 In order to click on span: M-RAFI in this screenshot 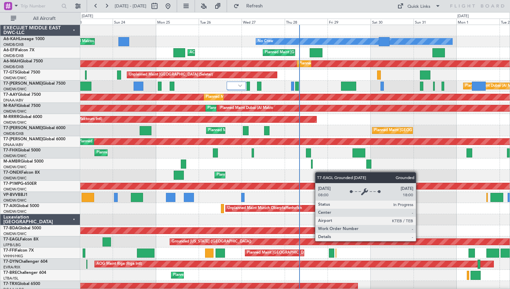, I will do `click(10, 106)`.